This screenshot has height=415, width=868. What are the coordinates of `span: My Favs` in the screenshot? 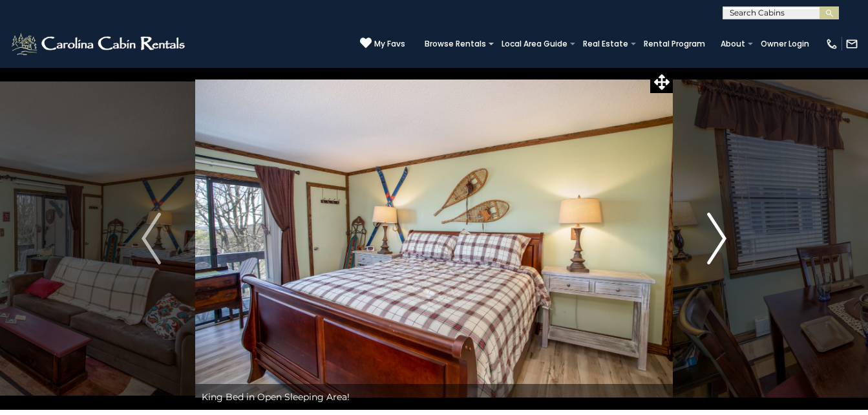 It's located at (390, 44).